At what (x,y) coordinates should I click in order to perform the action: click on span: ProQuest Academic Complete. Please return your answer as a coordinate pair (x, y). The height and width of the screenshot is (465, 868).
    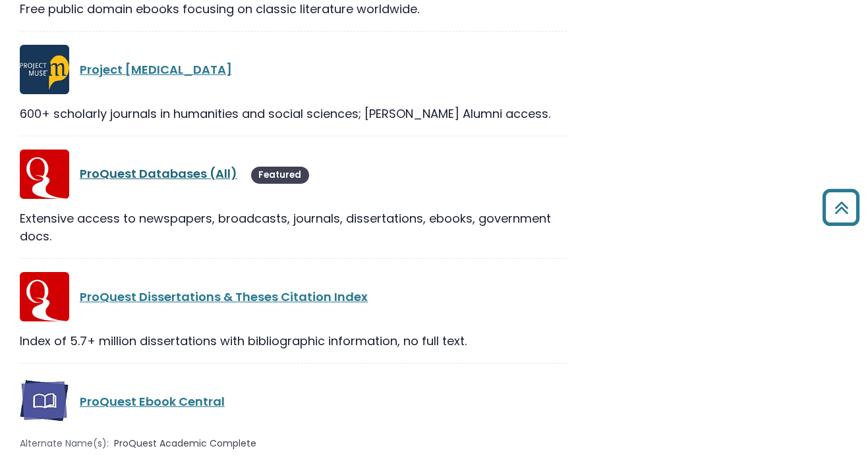
    Looking at the image, I should click on (185, 444).